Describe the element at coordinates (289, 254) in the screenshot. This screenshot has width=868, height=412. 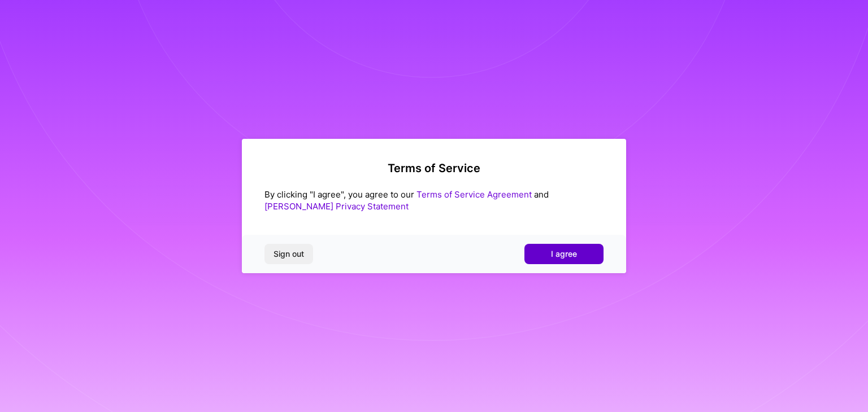
I see `button: Sign out` at that location.